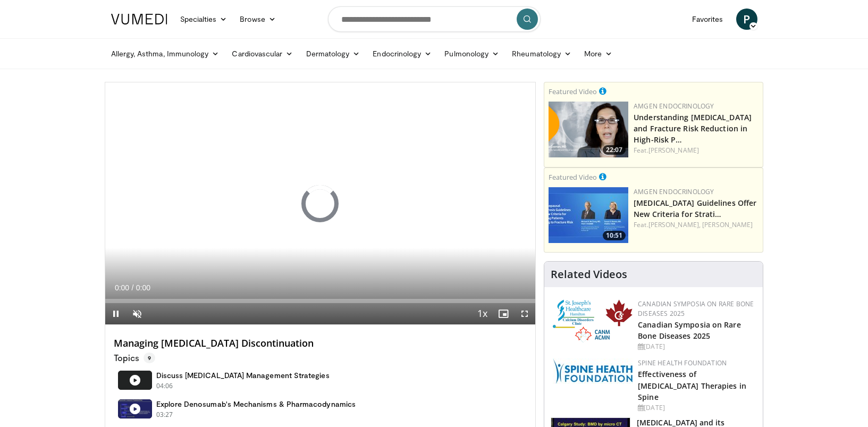 The image size is (868, 427). What do you see at coordinates (588, 215) in the screenshot?
I see `a: 10:51` at bounding box center [588, 215].